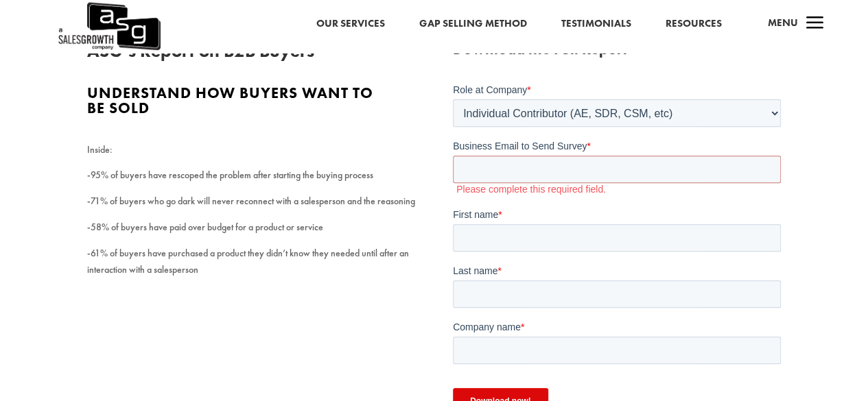  What do you see at coordinates (782, 23) in the screenshot?
I see `span: Menu` at bounding box center [782, 23].